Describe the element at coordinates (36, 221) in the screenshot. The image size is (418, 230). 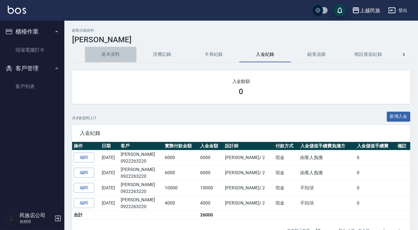
I see `p: 無權限` at that location.